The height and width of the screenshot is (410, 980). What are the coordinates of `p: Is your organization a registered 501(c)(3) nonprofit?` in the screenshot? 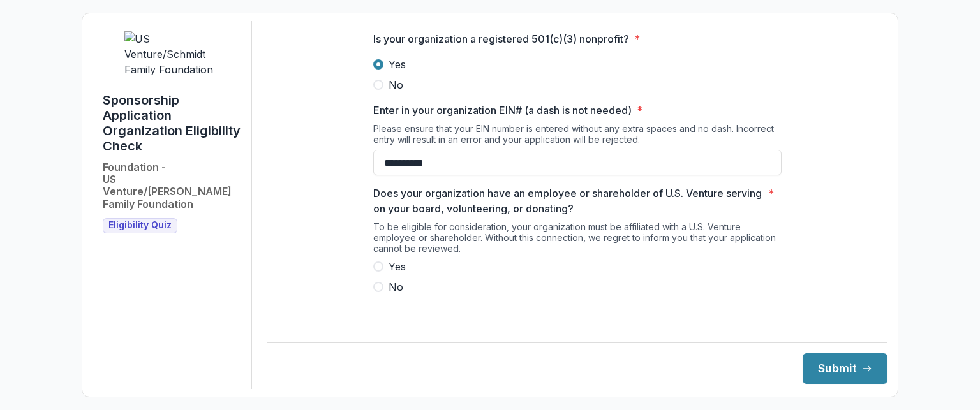 It's located at (501, 39).